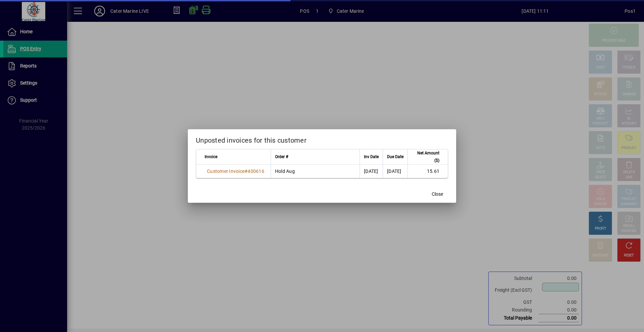 The height and width of the screenshot is (332, 644). What do you see at coordinates (426, 157) in the screenshot?
I see `span: Net Amount ($)` at bounding box center [426, 157].